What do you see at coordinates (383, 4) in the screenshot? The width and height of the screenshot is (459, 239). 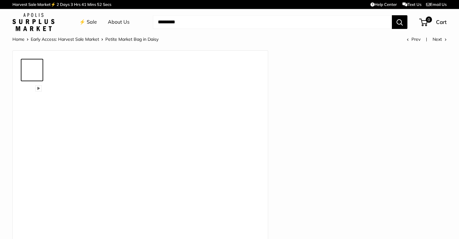 I see `a: Help Center` at bounding box center [383, 4].